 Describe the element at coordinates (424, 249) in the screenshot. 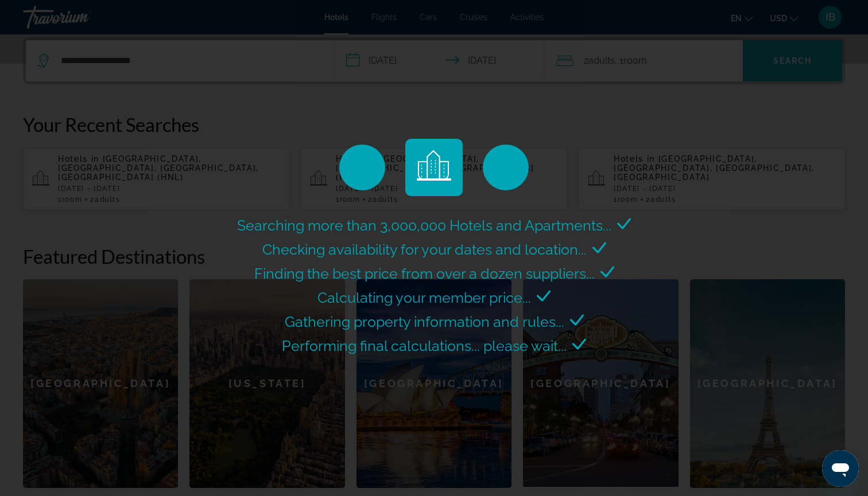

I see `span: Checking availability for your dates and location...` at that location.